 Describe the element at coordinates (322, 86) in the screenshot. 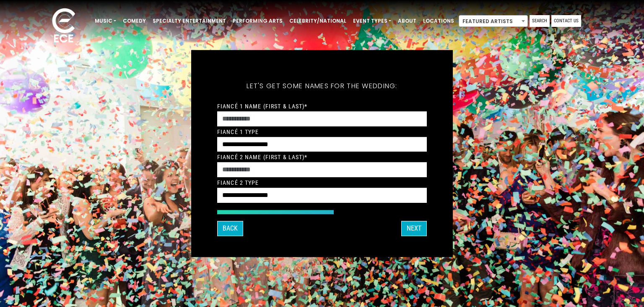

I see `h5: Let's get some names for the wedding:` at that location.